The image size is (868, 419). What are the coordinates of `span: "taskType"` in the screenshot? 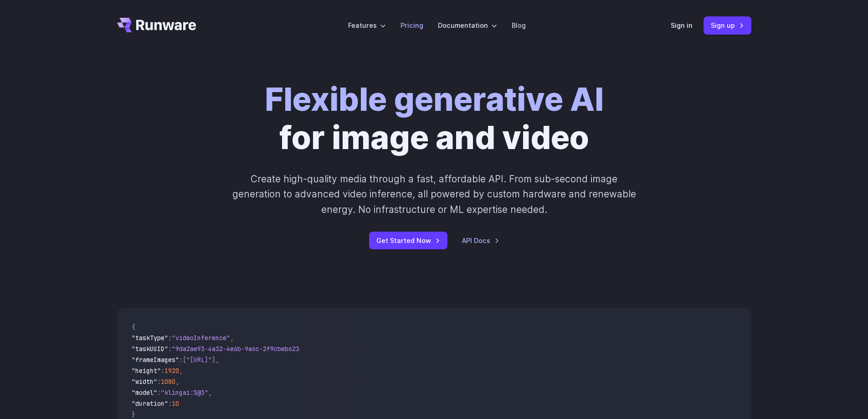 It's located at (150, 337).